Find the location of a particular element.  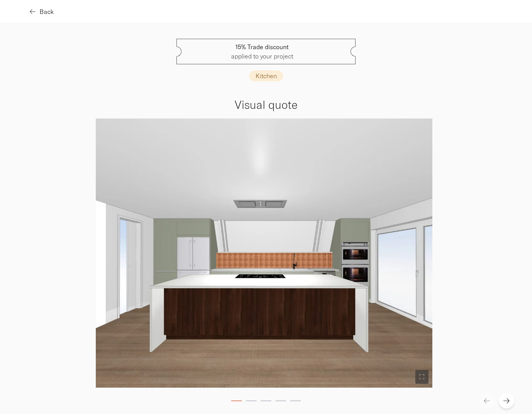

button: Back is located at coordinates (42, 11).